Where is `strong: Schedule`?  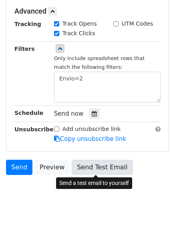
strong: Schedule is located at coordinates (29, 113).